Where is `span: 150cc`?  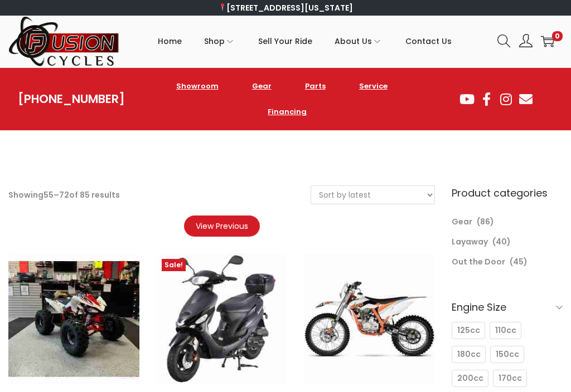
span: 150cc is located at coordinates (508, 355).